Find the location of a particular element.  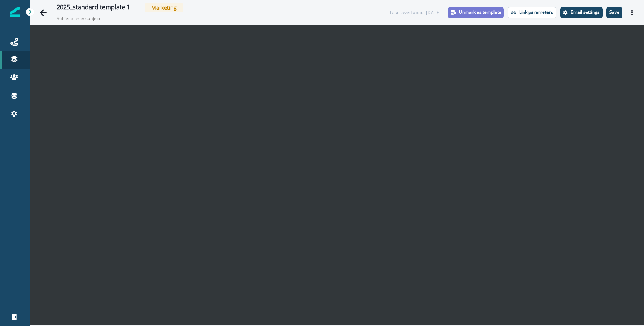

p: Subject: testy subject is located at coordinates (94, 17).